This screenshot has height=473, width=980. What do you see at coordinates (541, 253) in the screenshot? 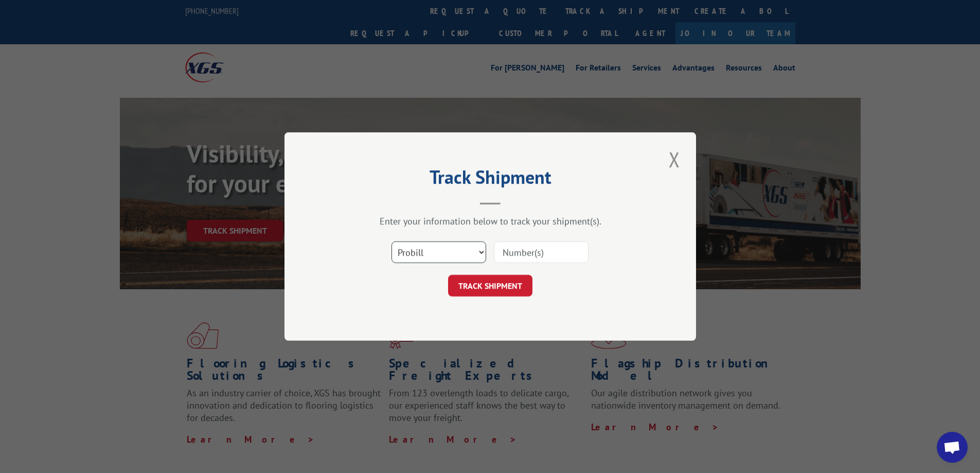
I see `input: Number(s)` at bounding box center [541, 253].